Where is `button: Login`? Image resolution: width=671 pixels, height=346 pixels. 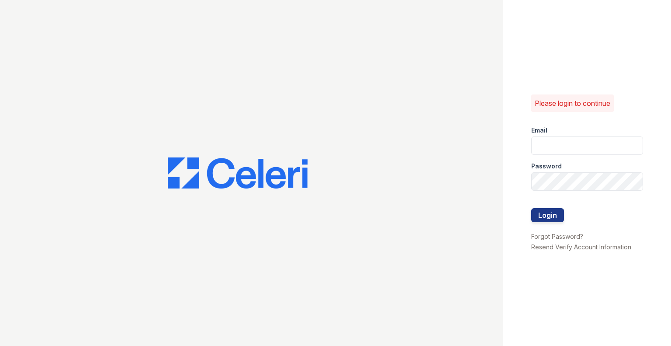
button: Login is located at coordinates (548, 215).